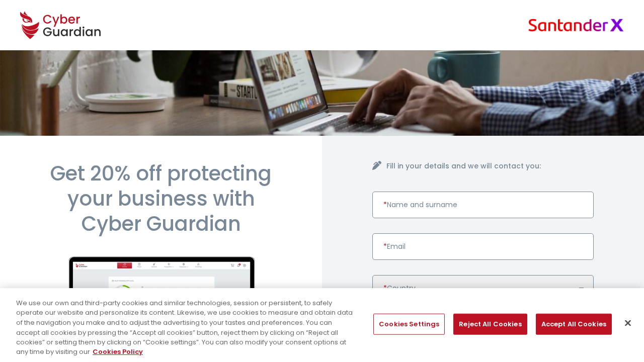 The image size is (644, 362). Describe the element at coordinates (161, 198) in the screenshot. I see `h1: Get 20% off protecting your business with Cyber Guardian` at that location.